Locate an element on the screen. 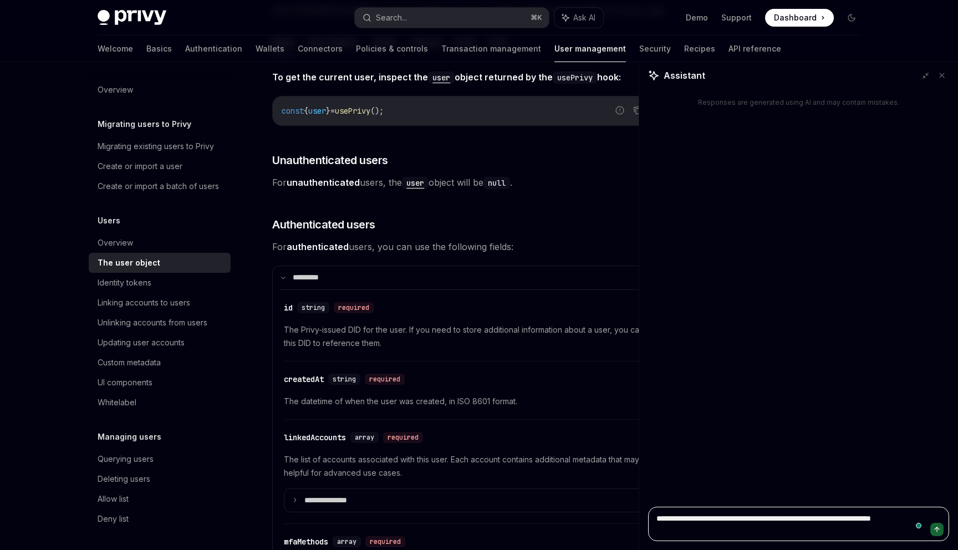  div: The user object is located at coordinates (129, 263).